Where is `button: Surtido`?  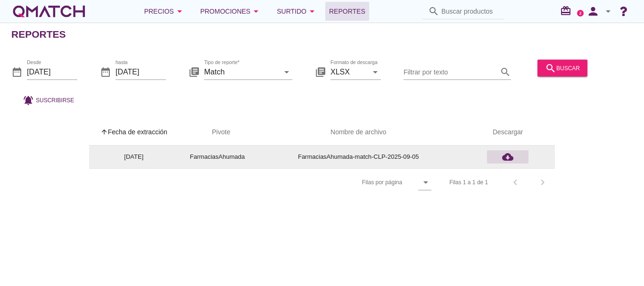
button: Surtido is located at coordinates (297, 11).